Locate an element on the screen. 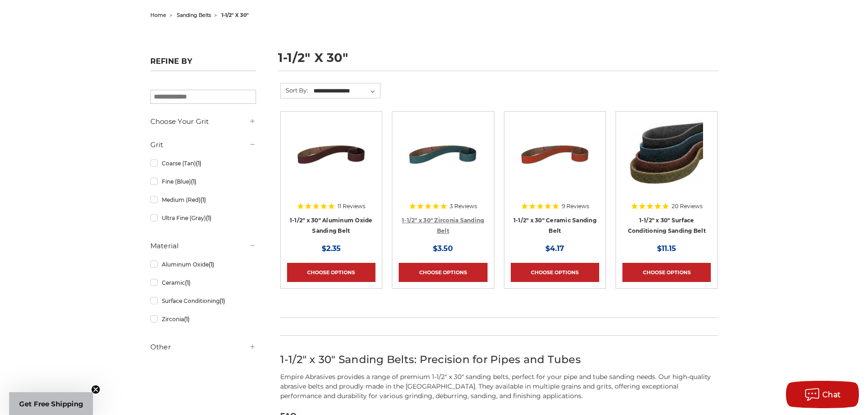  button: Chat is located at coordinates (822, 395).